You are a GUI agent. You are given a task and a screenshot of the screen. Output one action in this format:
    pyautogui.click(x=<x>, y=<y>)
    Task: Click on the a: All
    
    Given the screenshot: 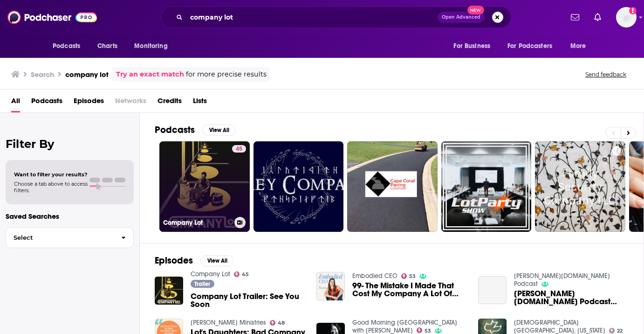 What is the action you would take?
    pyautogui.click(x=15, y=103)
    